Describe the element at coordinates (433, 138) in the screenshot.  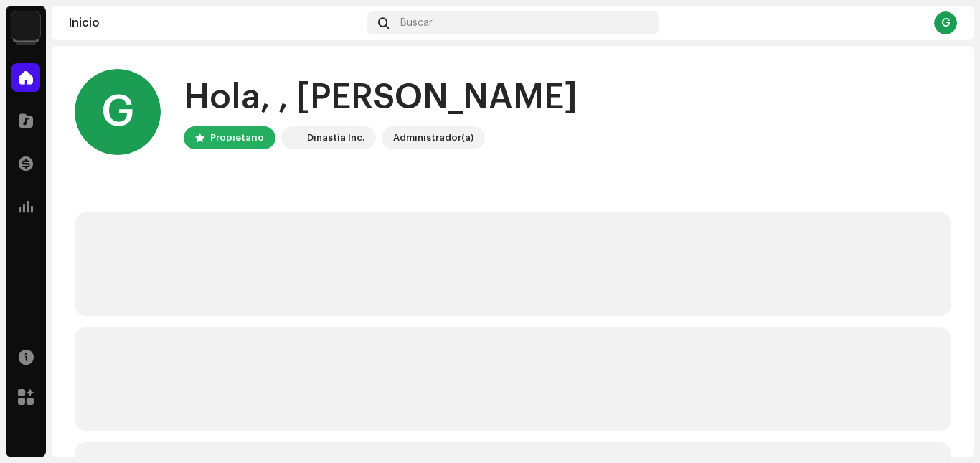
I see `div: Administrador(a)` at that location.